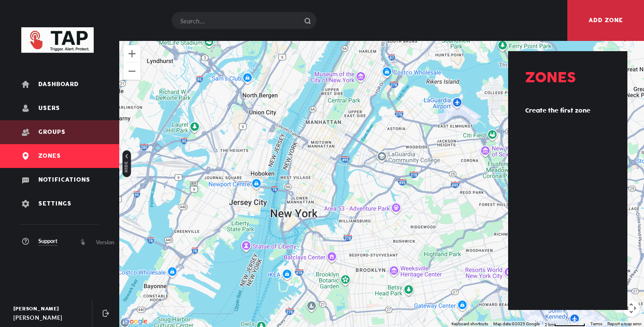  What do you see at coordinates (470, 324) in the screenshot?
I see `button: Keyboard shortcuts` at bounding box center [470, 324].